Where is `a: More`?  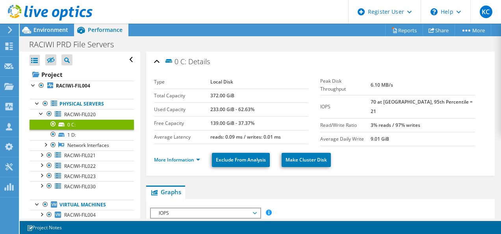 a: More is located at coordinates (472, 30).